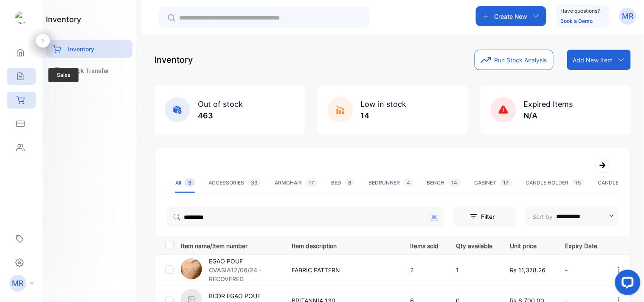 This screenshot has height=302, width=644. Describe the element at coordinates (231, 245) in the screenshot. I see `p: Item name/Item number` at that location.